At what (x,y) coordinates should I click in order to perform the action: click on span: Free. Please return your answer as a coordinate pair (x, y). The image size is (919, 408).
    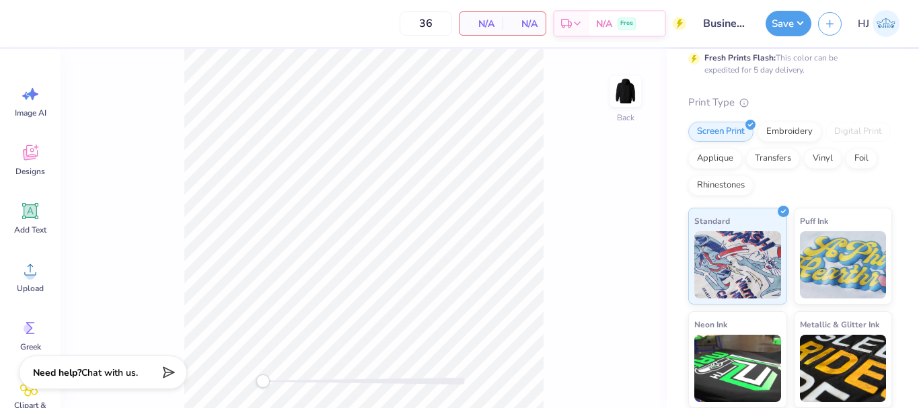
    Looking at the image, I should click on (626, 24).